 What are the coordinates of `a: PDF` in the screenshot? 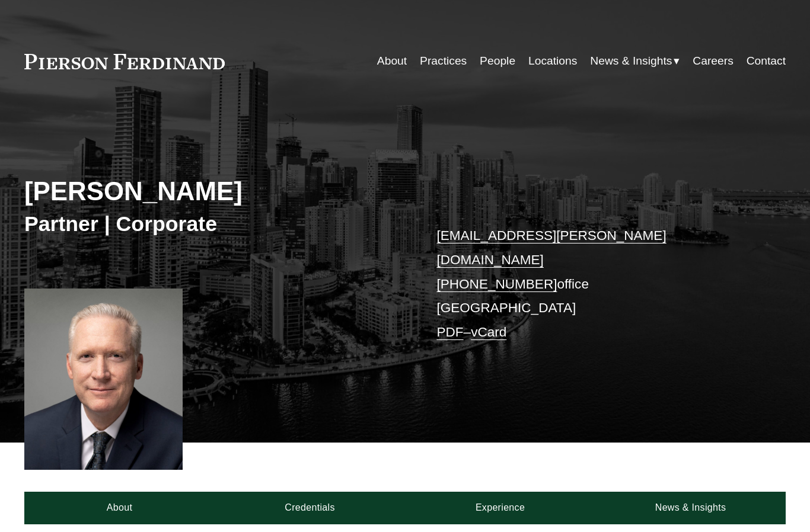 It's located at (449, 332).